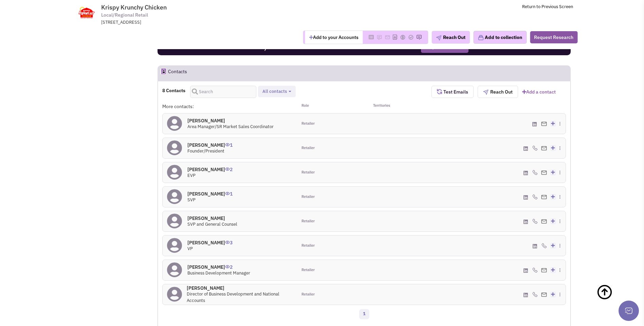 This screenshot has width=644, height=326. What do you see at coordinates (547, 7) in the screenshot?
I see `a: Return to Previous Screen` at bounding box center [547, 7].